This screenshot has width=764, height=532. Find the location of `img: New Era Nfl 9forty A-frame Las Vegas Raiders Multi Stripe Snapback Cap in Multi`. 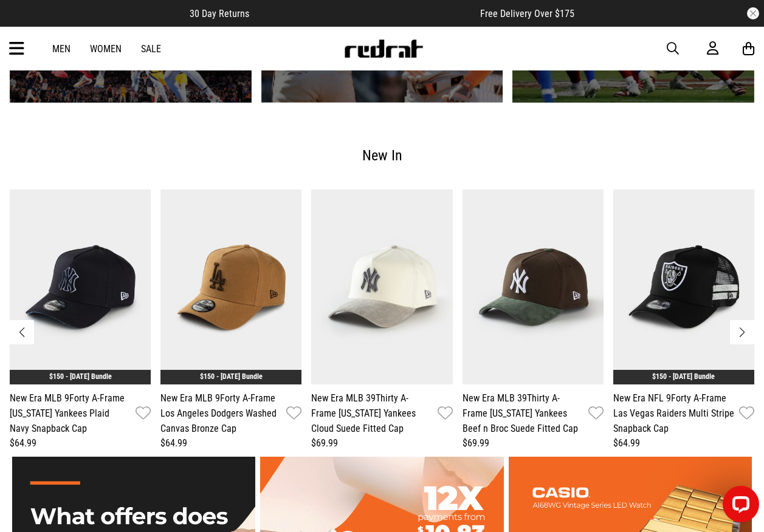

img: New Era Nfl 9forty A-frame Las Vegas Raiders Multi Stripe Snapback Cap in Multi is located at coordinates (684, 287).